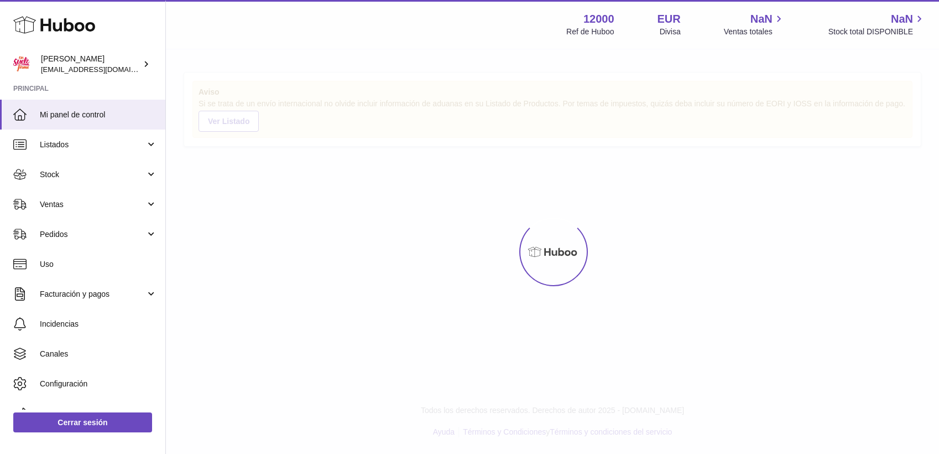 Image resolution: width=939 pixels, height=454 pixels. What do you see at coordinates (669, 19) in the screenshot?
I see `strong: EUR` at bounding box center [669, 19].